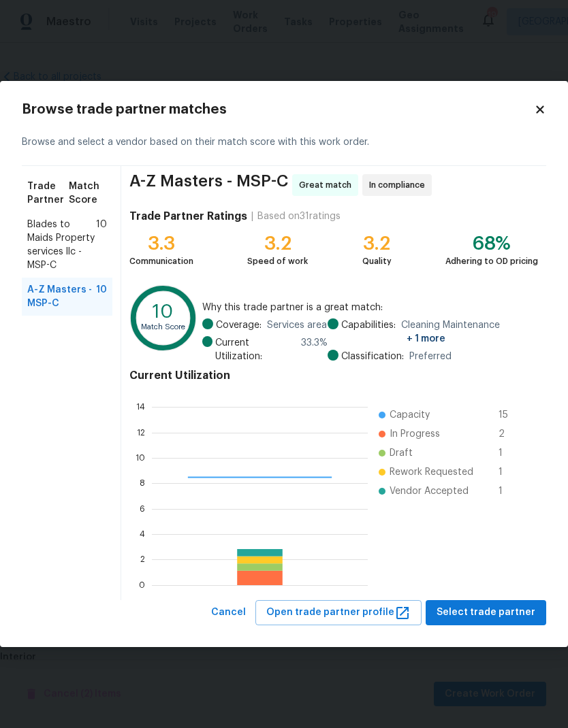 This screenshot has height=728, width=568. Describe the element at coordinates (88, 194) in the screenshot. I see `span: Match Score` at that location.